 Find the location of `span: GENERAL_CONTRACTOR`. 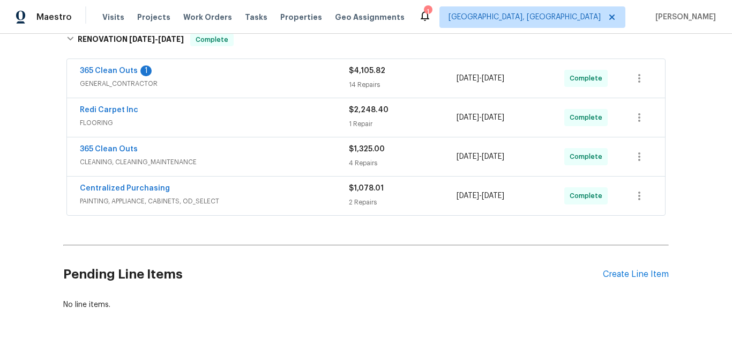

span: GENERAL_CONTRACTOR is located at coordinates (214, 84).